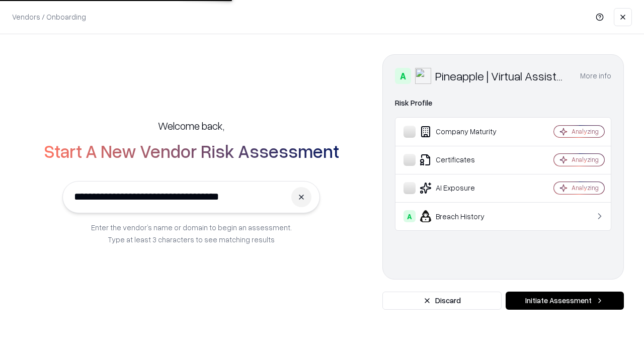 The image size is (644, 362). Describe the element at coordinates (191, 151) in the screenshot. I see `h2: Start A New Vendor Risk Assessment` at that location.